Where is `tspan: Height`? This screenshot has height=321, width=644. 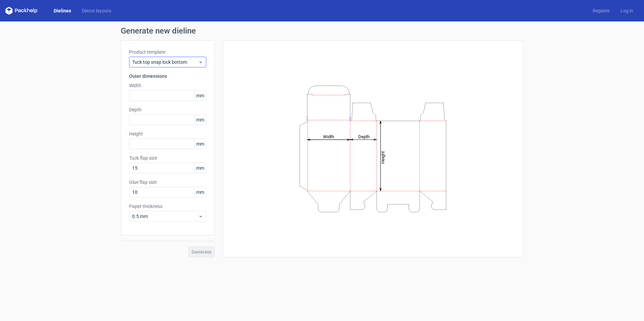 tspan: Height is located at coordinates (383, 157).